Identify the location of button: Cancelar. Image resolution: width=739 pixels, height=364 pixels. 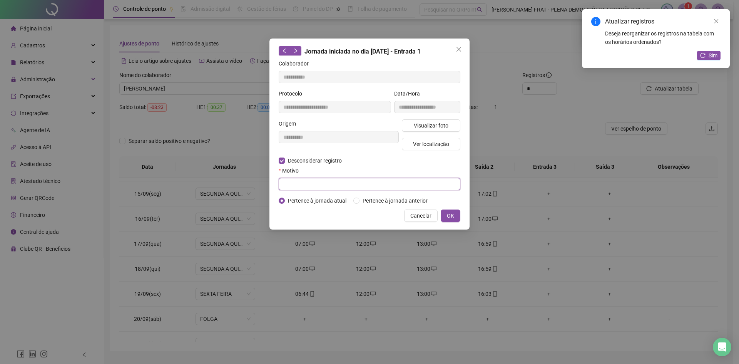
(420, 215).